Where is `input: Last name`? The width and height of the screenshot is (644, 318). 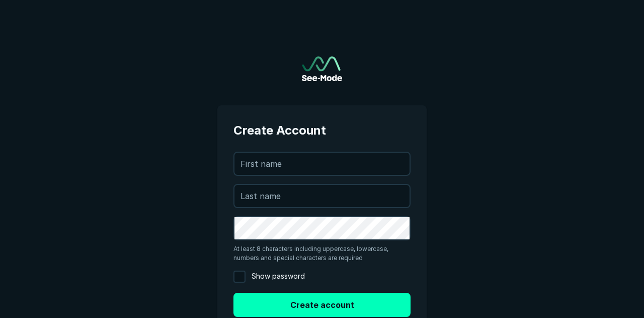
input: Last name is located at coordinates (322, 196).